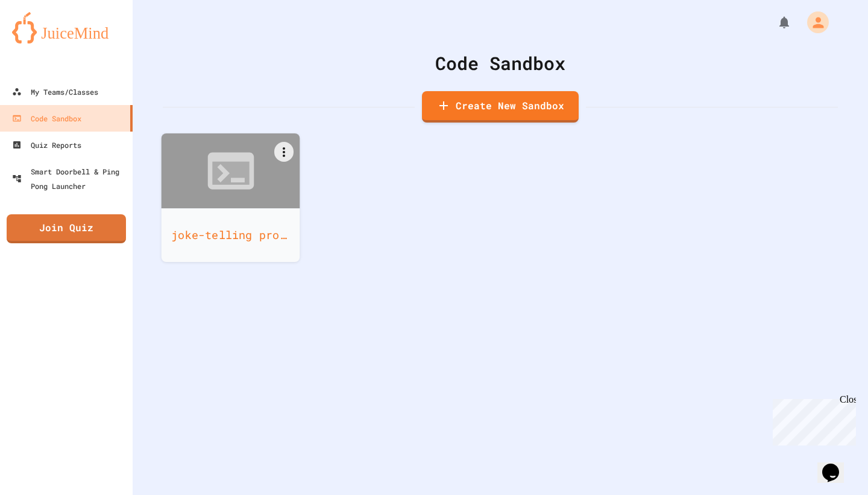 This screenshot has width=868, height=495. I want to click on div: My Teams/Classes, so click(55, 92).